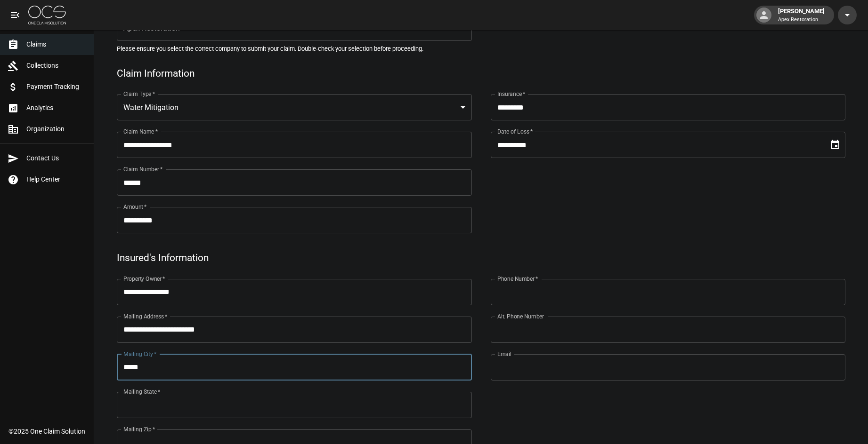 Image resolution: width=868 pixels, height=444 pixels. I want to click on h5: Please ensure you select the correct company to submit your claim. Double-check your selection be..., so click(481, 48).